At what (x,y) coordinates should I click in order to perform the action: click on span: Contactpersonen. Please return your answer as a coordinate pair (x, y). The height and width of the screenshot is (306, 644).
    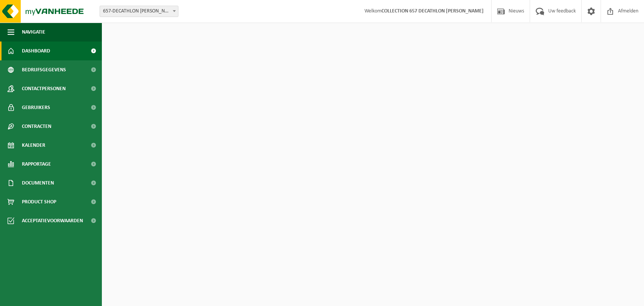
    Looking at the image, I should click on (44, 89).